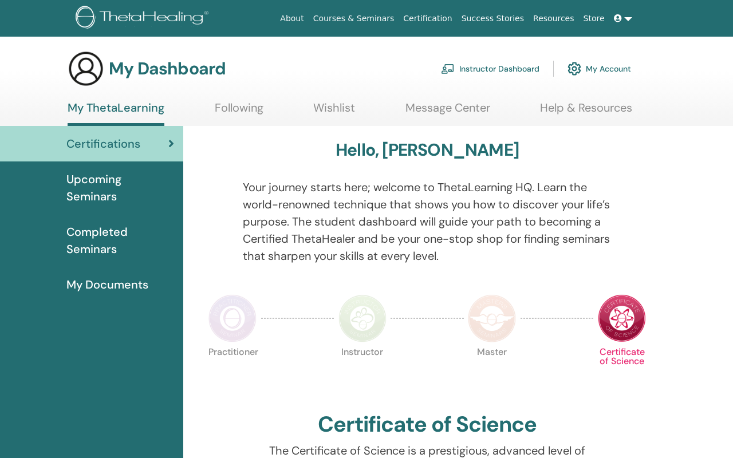 The height and width of the screenshot is (458, 733). What do you see at coordinates (492, 18) in the screenshot?
I see `a: Success Stories` at bounding box center [492, 18].